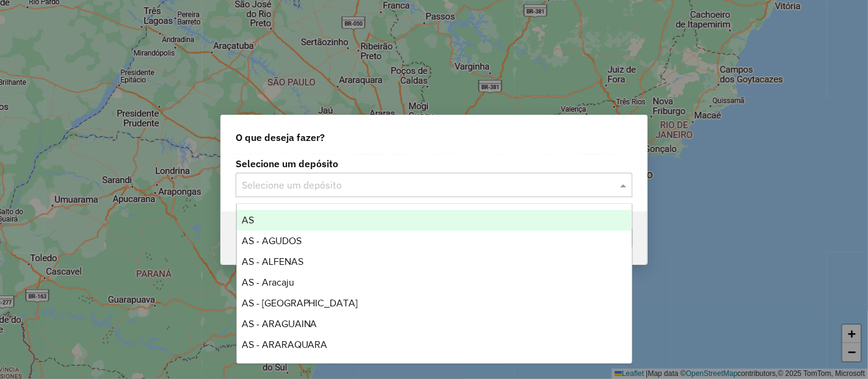 The image size is (868, 379). What do you see at coordinates (272, 261) in the screenshot?
I see `span: AS - ALFENAS` at bounding box center [272, 261].